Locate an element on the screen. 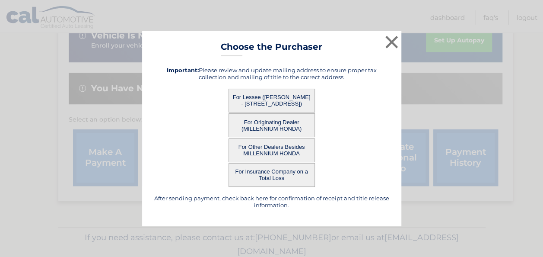 The width and height of the screenshot is (543, 257). h3: Choose the Purchaser is located at coordinates (271, 49).